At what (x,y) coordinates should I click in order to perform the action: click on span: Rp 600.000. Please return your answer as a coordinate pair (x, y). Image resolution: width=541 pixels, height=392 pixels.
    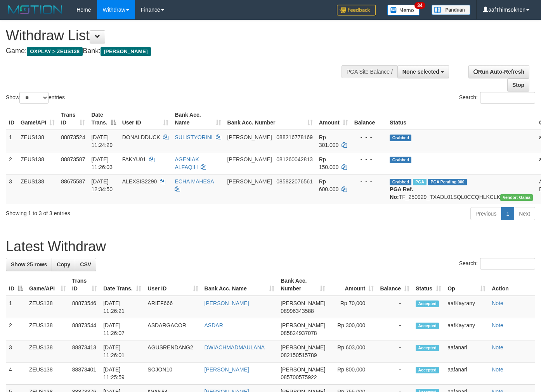
    Looking at the image, I should click on (328, 185).